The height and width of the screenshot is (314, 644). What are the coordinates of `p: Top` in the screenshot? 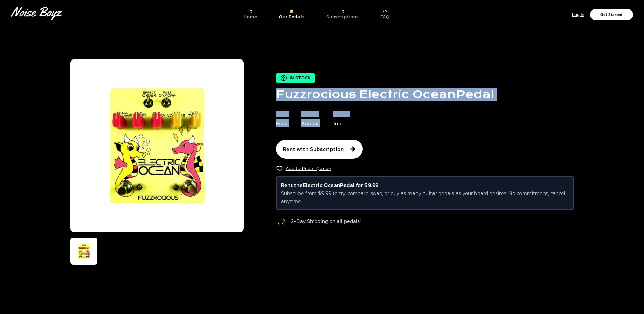 It's located at (341, 123).